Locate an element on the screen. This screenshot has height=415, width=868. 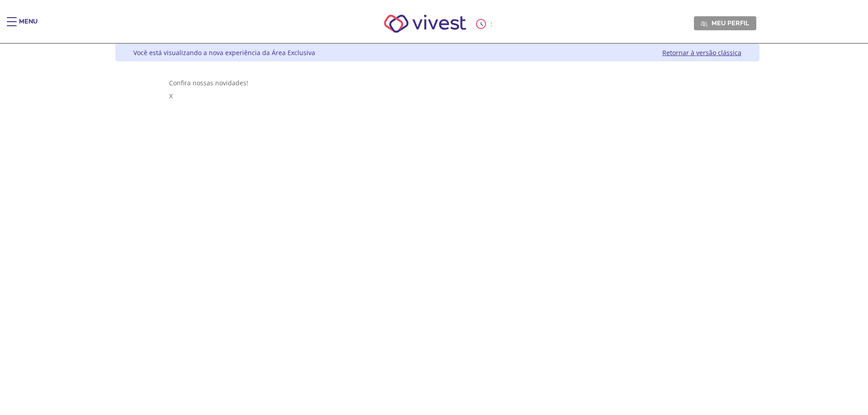
div: Vivest is located at coordinates (434, 230).